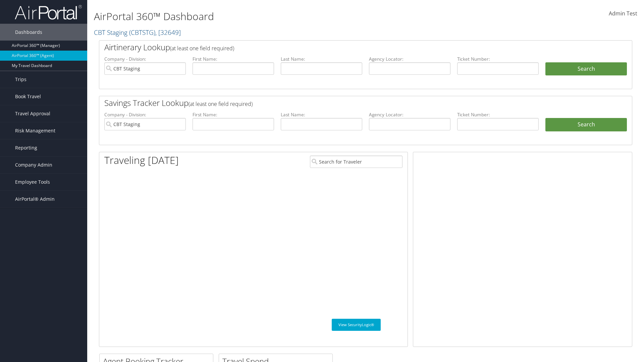 This screenshot has height=362, width=644. I want to click on a: Search, so click(586, 124).